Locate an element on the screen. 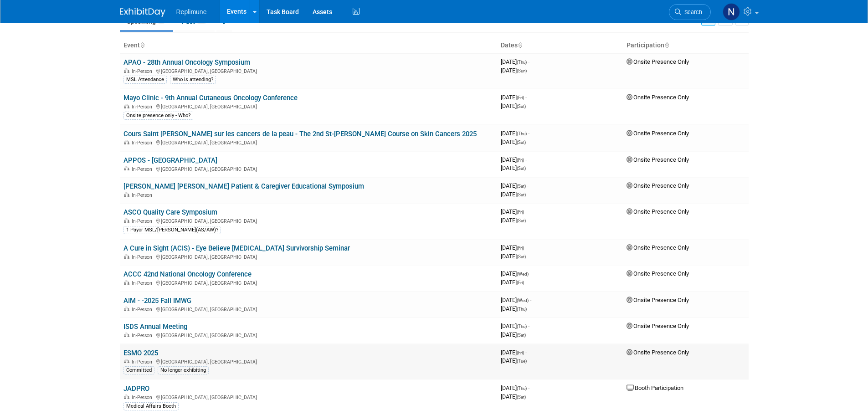 The width and height of the screenshot is (868, 415). img: Nicole Schaeffner is located at coordinates (732, 12).